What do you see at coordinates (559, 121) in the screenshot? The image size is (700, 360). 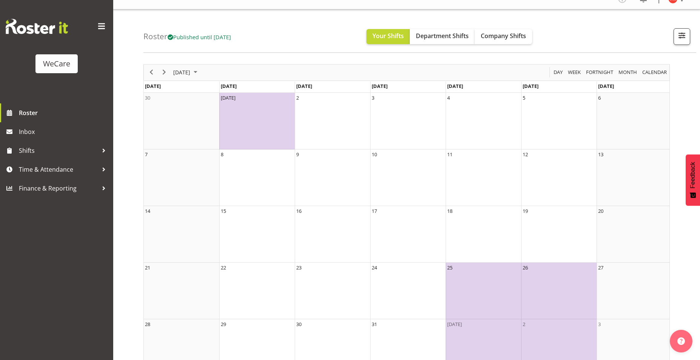 I see `td: Friday, December 5, 2025` at bounding box center [559, 121].